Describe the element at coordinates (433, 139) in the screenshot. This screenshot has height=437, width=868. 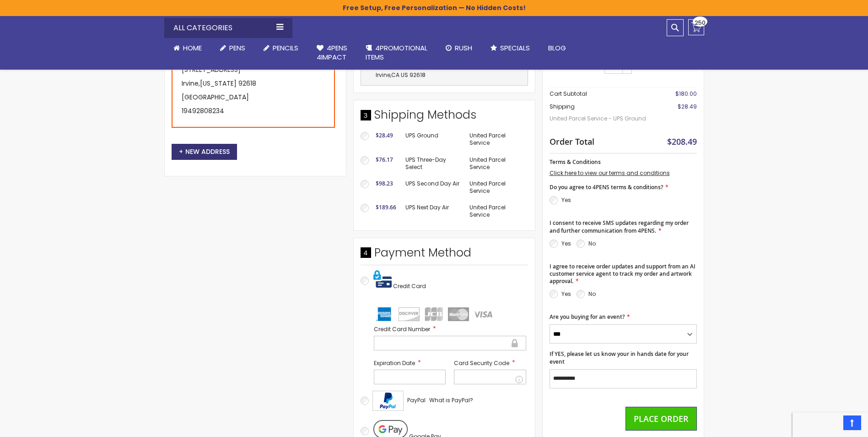
I see `td: UPS Ground` at that location.